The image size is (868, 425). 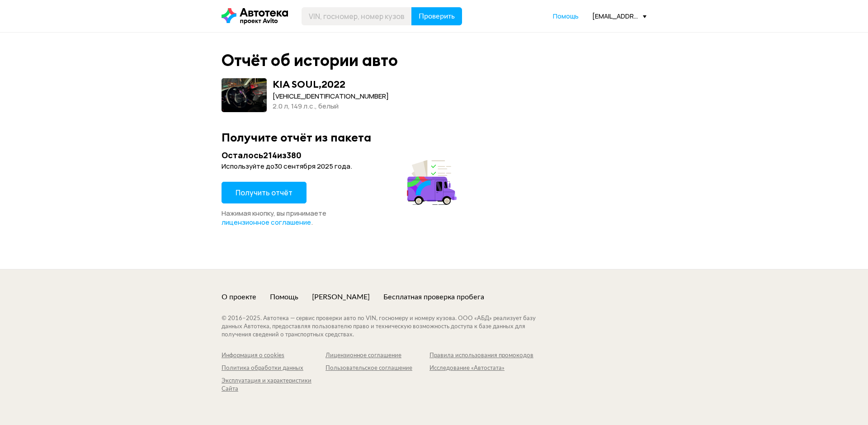 I want to click on div: Пользовательское соглашение, so click(x=377, y=369).